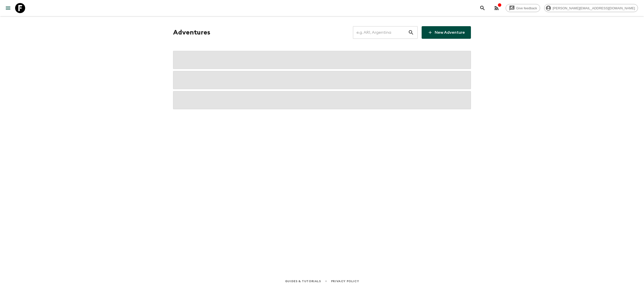  Describe the element at coordinates (482, 8) in the screenshot. I see `button: search adventures` at that location.